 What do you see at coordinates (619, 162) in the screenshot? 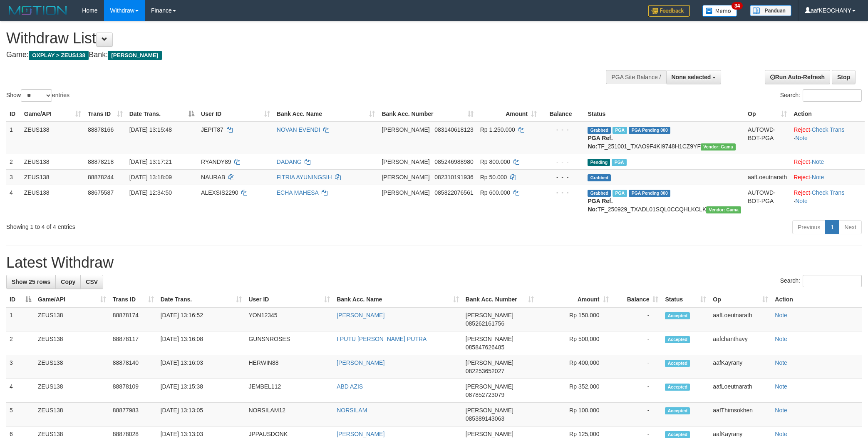
I see `span: Marked by aafsolysreylen` at bounding box center [619, 162].